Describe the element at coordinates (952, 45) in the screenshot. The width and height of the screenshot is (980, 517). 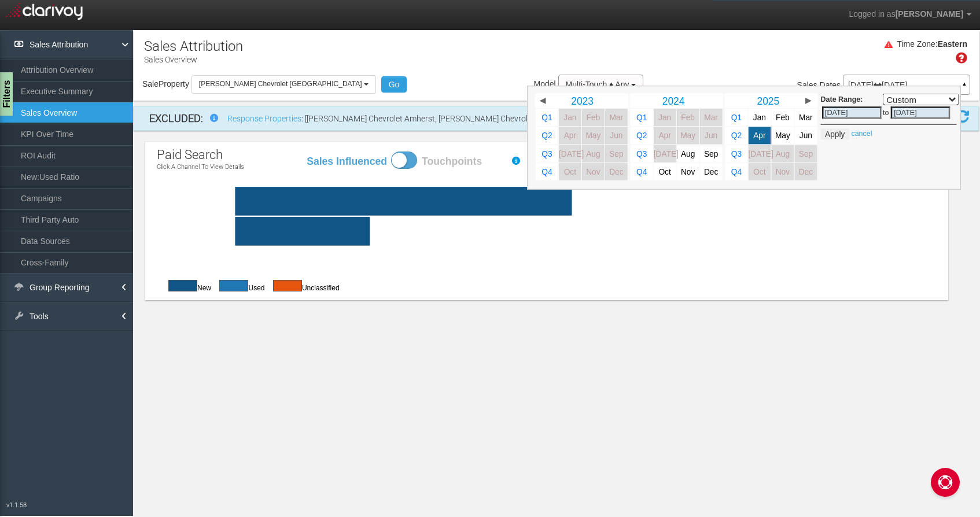
I see `div: Eastern` at that location.